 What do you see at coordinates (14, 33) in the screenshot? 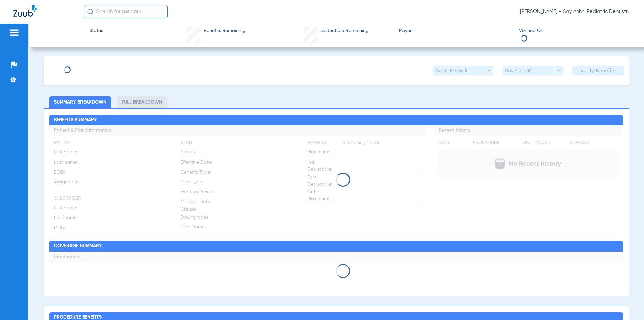
I see `img: hamburger-icon` at bounding box center [14, 33].